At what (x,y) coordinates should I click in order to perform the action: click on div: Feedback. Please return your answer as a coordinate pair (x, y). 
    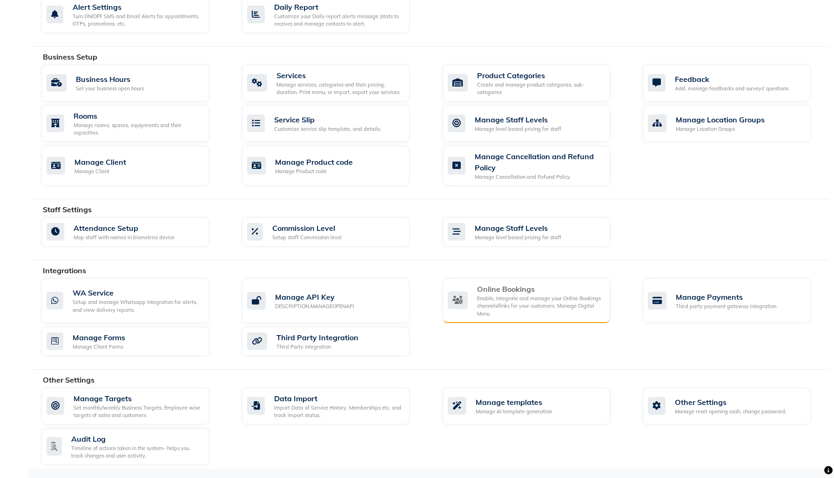
    Looking at the image, I should click on (732, 79).